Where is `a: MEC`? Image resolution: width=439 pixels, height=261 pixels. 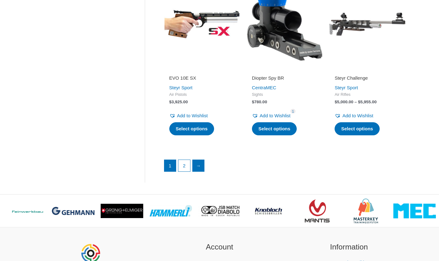
a: MEC is located at coordinates (271, 87).